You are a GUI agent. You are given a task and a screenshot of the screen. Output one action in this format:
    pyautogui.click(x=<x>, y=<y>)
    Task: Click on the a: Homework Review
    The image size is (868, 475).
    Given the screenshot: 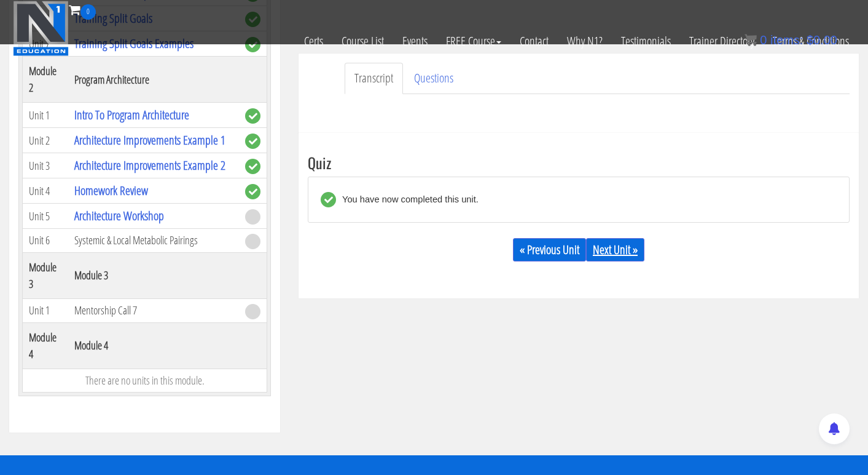 What is the action you would take?
    pyautogui.click(x=111, y=190)
    